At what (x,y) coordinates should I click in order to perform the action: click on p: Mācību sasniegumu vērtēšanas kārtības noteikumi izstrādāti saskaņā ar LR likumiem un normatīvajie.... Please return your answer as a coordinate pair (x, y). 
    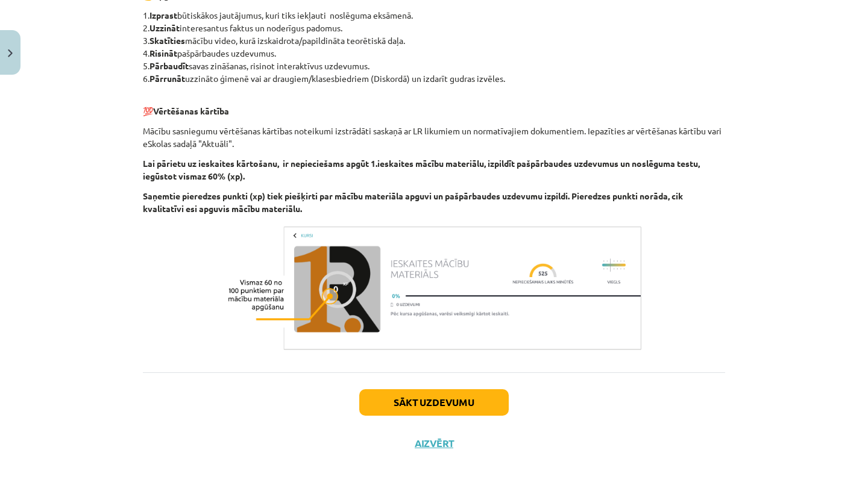
    Looking at the image, I should click on (434, 138).